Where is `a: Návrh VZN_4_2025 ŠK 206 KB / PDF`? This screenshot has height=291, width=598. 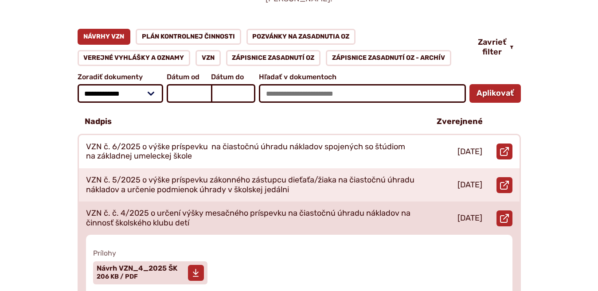 a: Návrh VZN_4_2025 ŠK 206 KB / PDF is located at coordinates (150, 273).